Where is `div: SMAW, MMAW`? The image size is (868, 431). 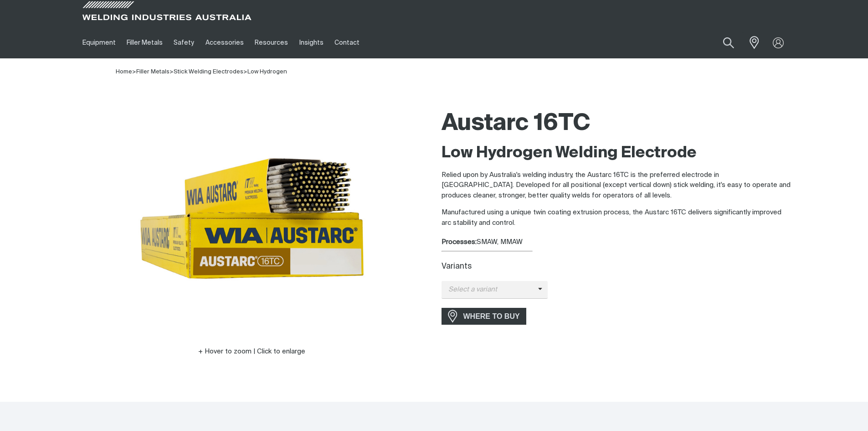 div: SMAW, MMAW is located at coordinates (617, 242).